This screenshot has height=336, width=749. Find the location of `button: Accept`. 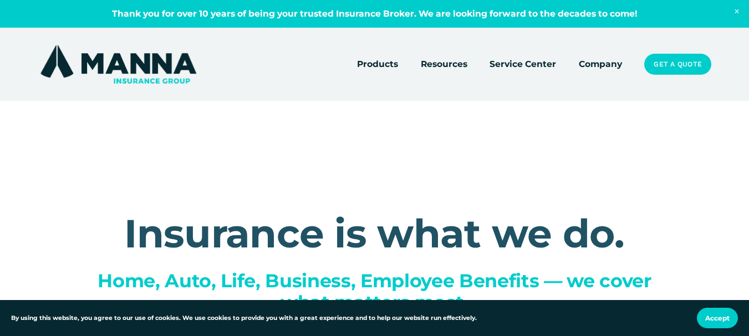

button: Accept is located at coordinates (717, 318).